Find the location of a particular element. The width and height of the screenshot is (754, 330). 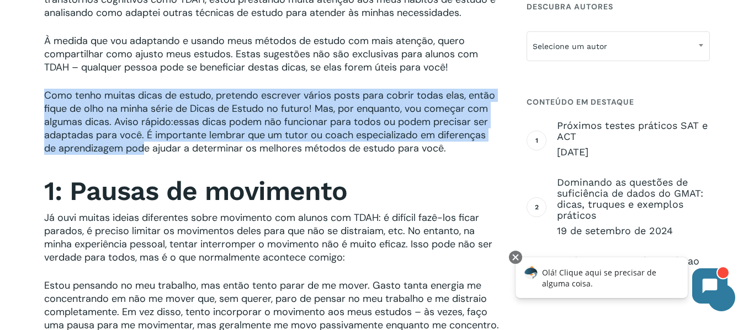

a: Dominando as questões de suficiência de dados do GMAT: dicas, truques e exemplos práticos 19 de s... is located at coordinates (633, 207).